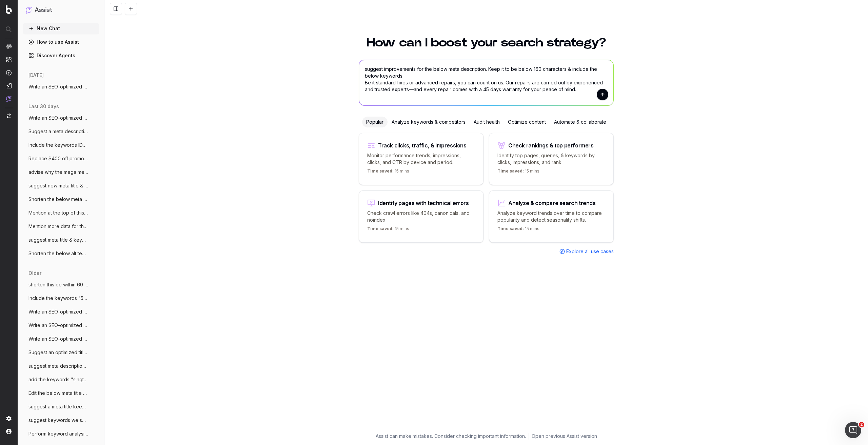  What do you see at coordinates (374, 122) in the screenshot?
I see `div: Popular` at bounding box center [374, 122].